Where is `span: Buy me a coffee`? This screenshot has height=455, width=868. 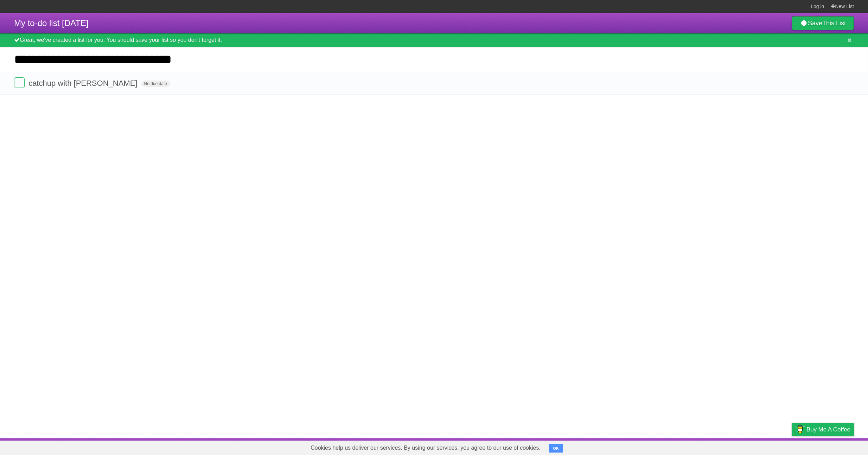 span: Buy me a coffee is located at coordinates (828, 429).